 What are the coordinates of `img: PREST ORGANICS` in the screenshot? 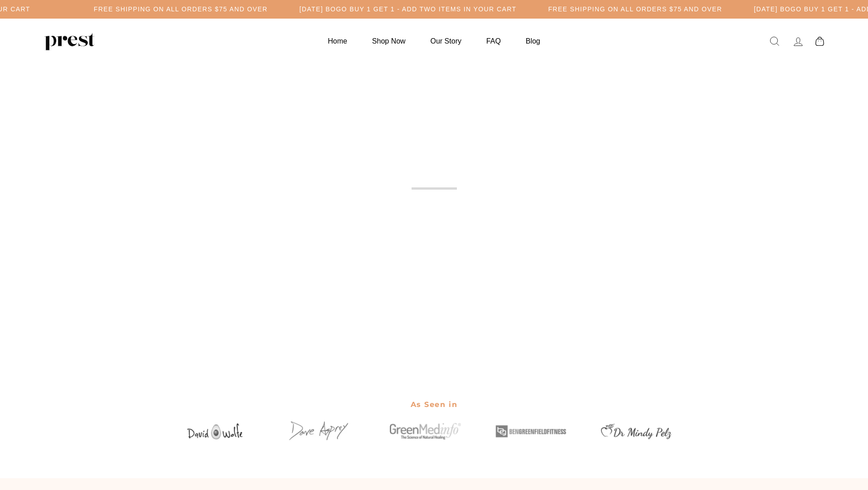 It's located at (69, 41).